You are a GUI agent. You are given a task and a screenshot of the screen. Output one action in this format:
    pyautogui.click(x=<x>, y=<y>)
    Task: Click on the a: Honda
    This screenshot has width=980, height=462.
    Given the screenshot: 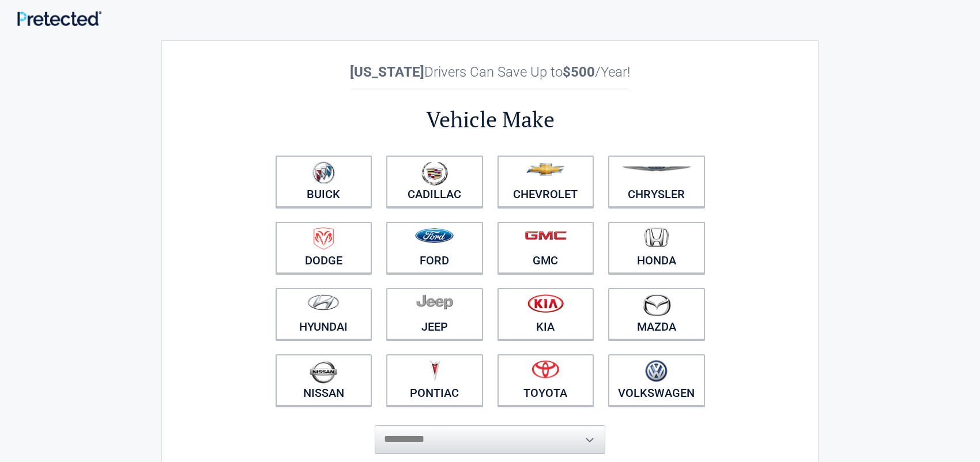 What is the action you would take?
    pyautogui.click(x=656, y=247)
    